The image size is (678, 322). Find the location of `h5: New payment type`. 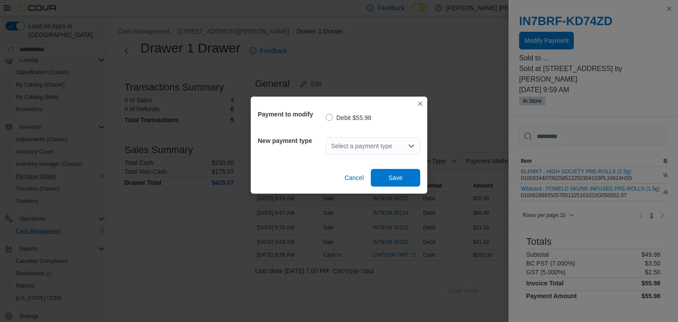

h5: New payment type is located at coordinates (291, 141).